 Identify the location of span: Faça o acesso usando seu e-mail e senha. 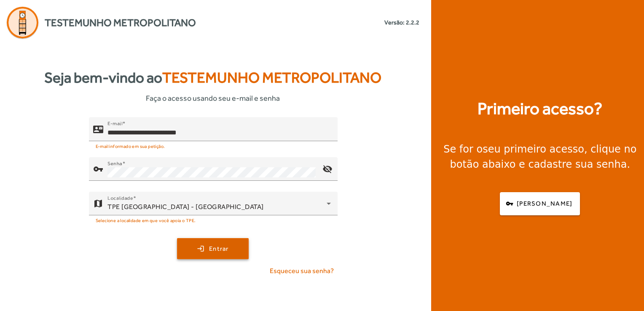
(213, 98).